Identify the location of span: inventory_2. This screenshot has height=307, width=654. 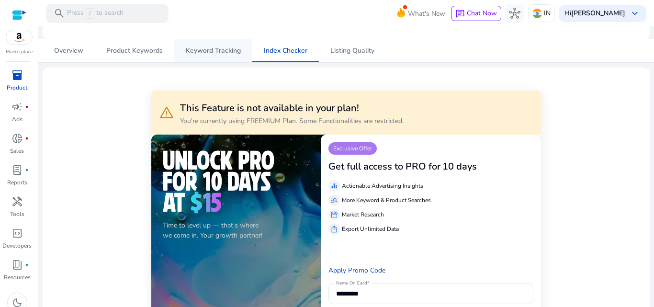
(17, 75).